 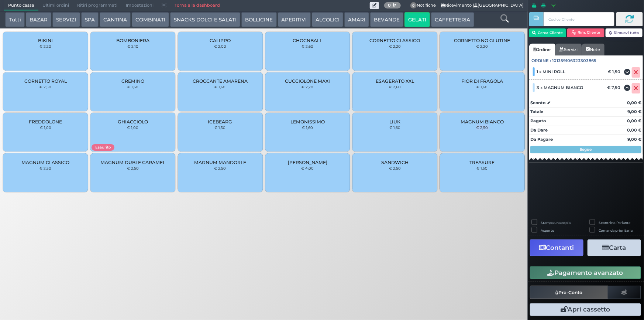 What do you see at coordinates (133, 81) in the screenshot?
I see `span: CREMINO` at bounding box center [133, 81].